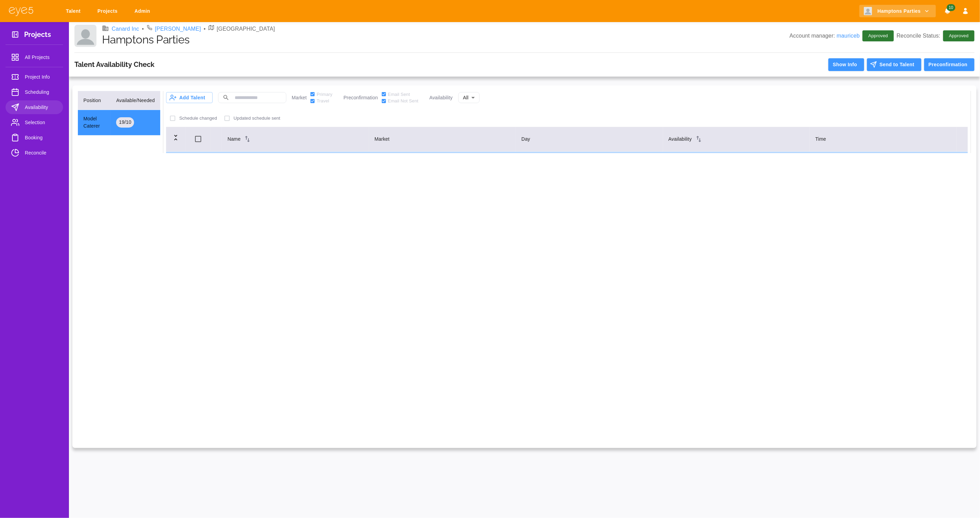 This screenshot has height=518, width=980. I want to click on p: Account manager:, so click(825, 36).